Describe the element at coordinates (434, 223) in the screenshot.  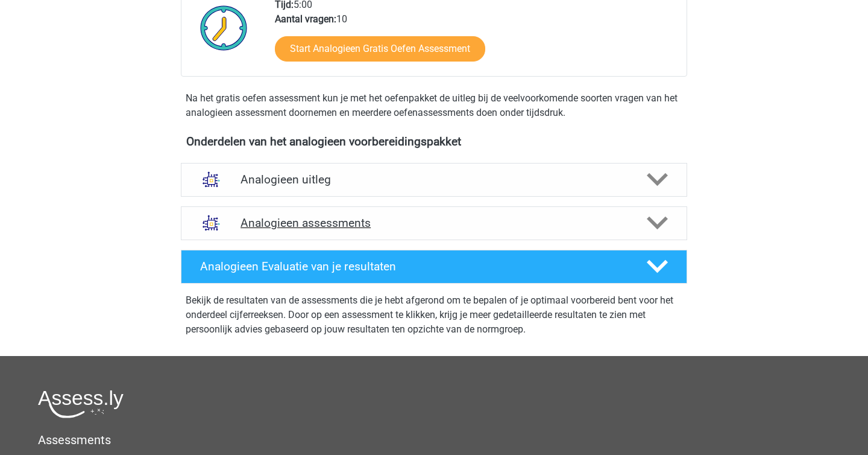
I see `h4: Analogieen assessments` at that location.